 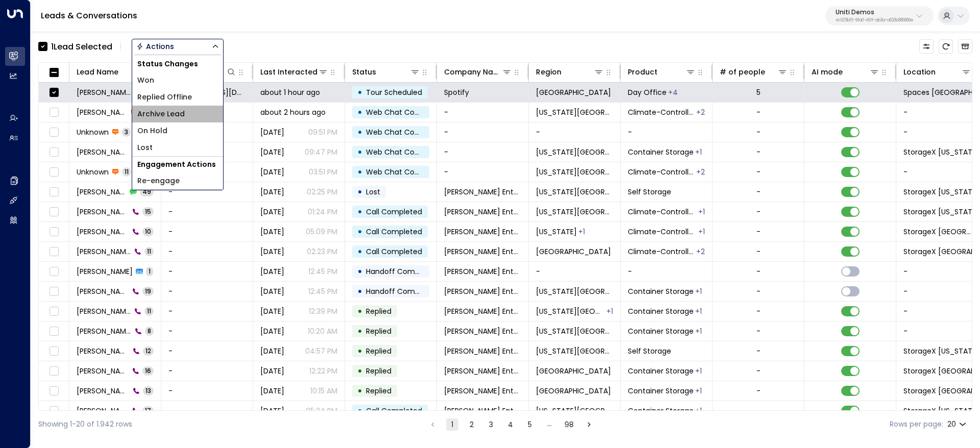 I want to click on span: Aug 27, 2025, so click(x=272, y=391).